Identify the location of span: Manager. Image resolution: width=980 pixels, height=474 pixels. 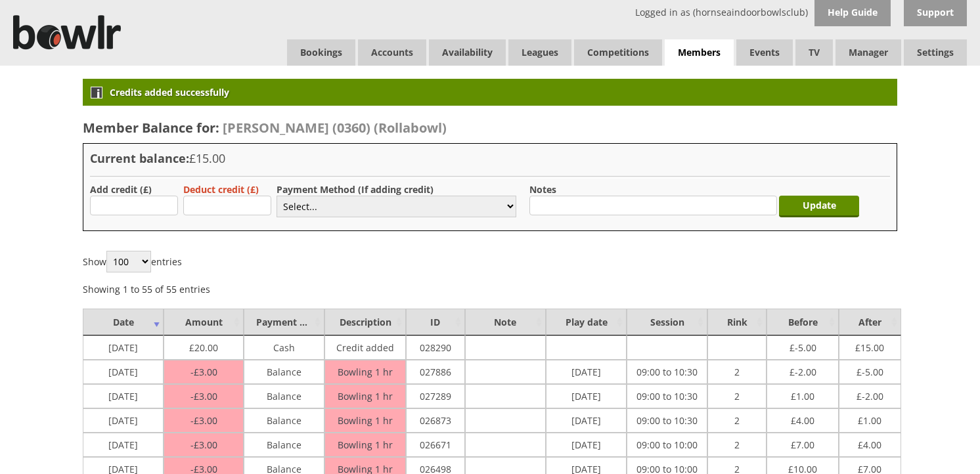
(868, 52).